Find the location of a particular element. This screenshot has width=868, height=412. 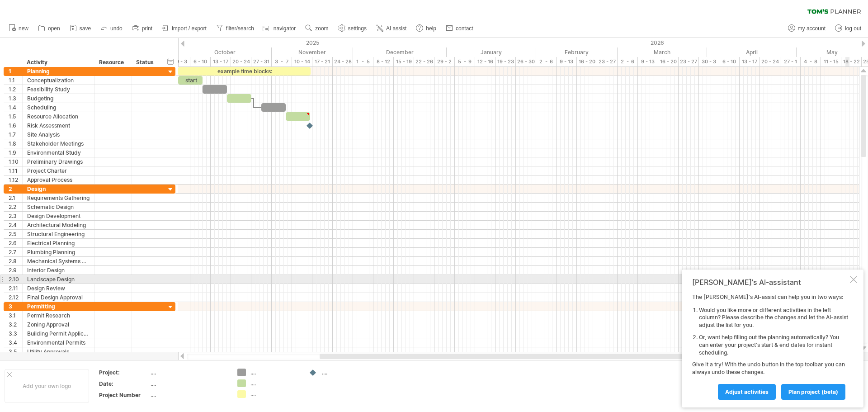

span: import / export is located at coordinates (189, 28).